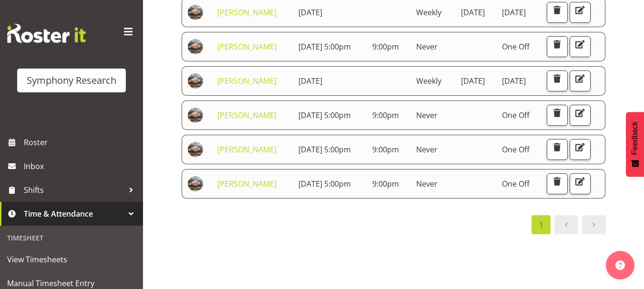  What do you see at coordinates (74, 190) in the screenshot?
I see `span: Shifts` at bounding box center [74, 190].